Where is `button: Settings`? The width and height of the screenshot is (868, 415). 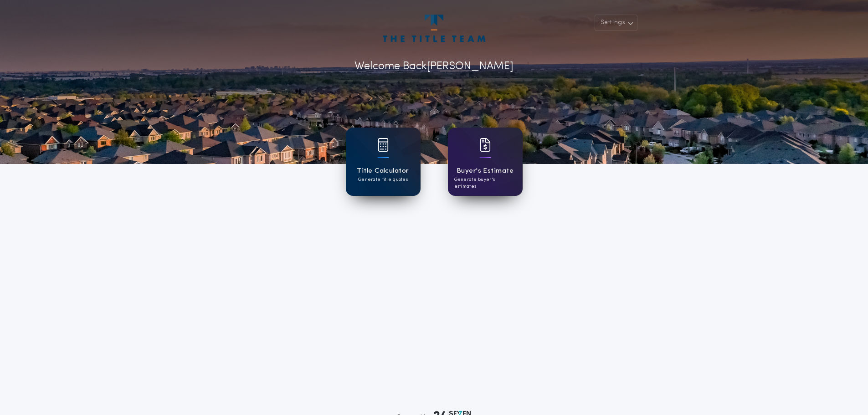
button: Settings is located at coordinates (615, 23).